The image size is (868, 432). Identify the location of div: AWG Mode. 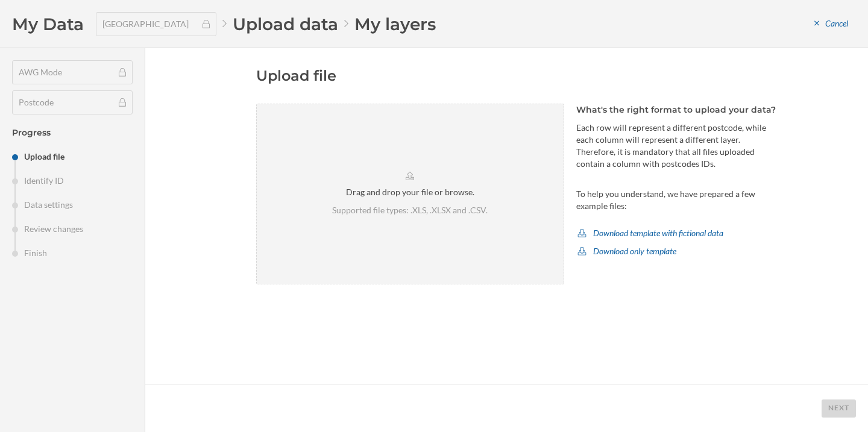
(73, 73).